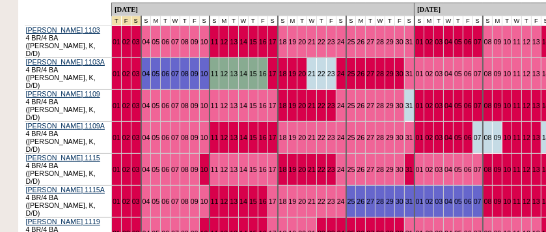  I want to click on a: 28, so click(380, 137).